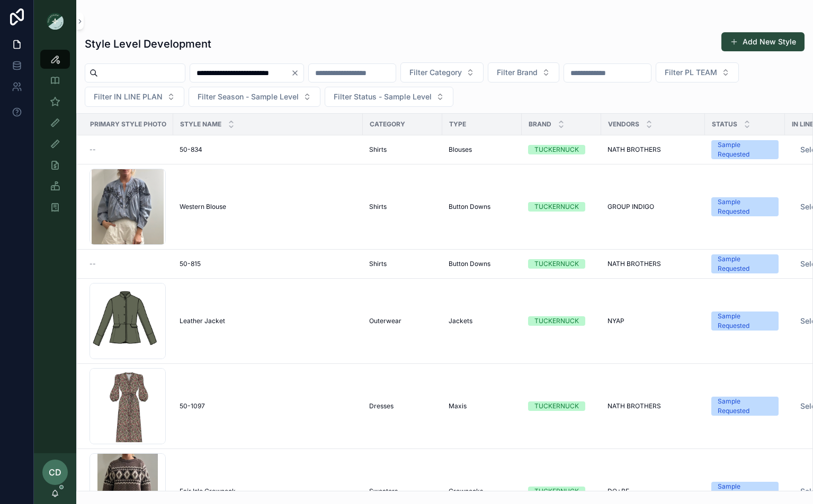 The image size is (813, 504). What do you see at coordinates (458, 124) in the screenshot?
I see `span: Type` at bounding box center [458, 124].